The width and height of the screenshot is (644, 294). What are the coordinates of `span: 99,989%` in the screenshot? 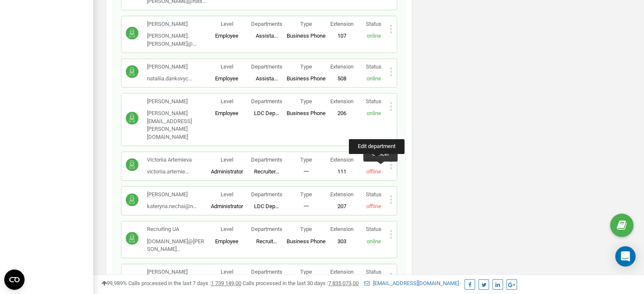 It's located at (114, 283).